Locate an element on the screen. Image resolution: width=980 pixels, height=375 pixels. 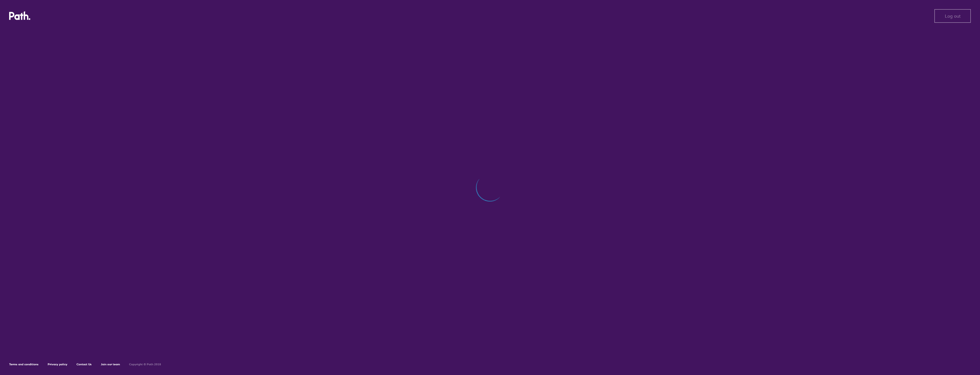
span: Log out is located at coordinates (952, 16).